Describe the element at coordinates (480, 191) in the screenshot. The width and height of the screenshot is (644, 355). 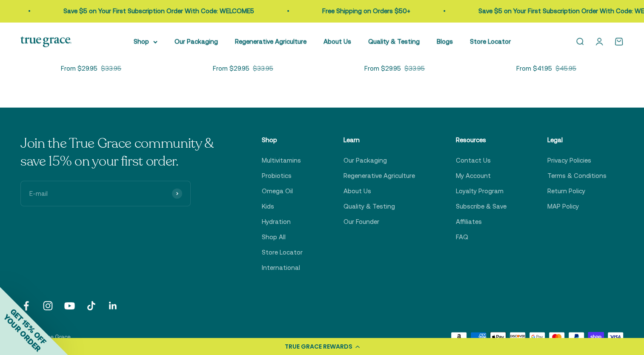
I see `a: Loyalty Program` at that location.